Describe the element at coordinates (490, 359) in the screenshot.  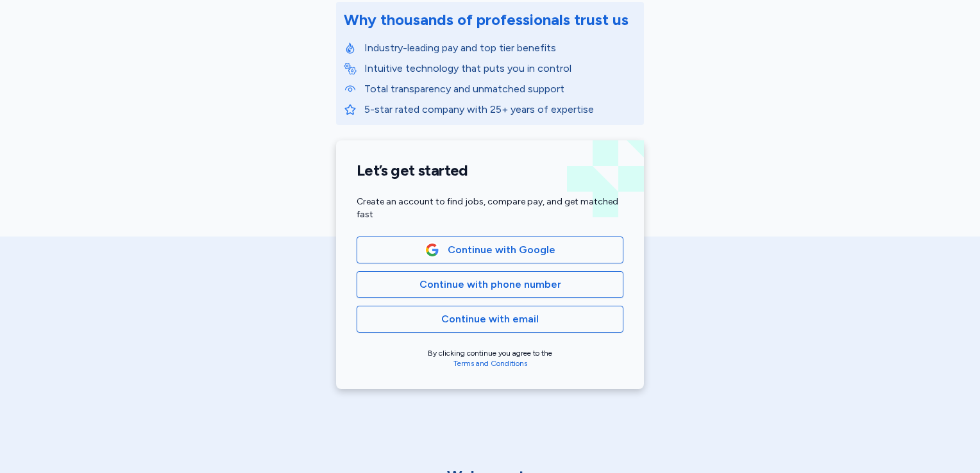
I see `div: By clicking continue you agree to the` at that location.